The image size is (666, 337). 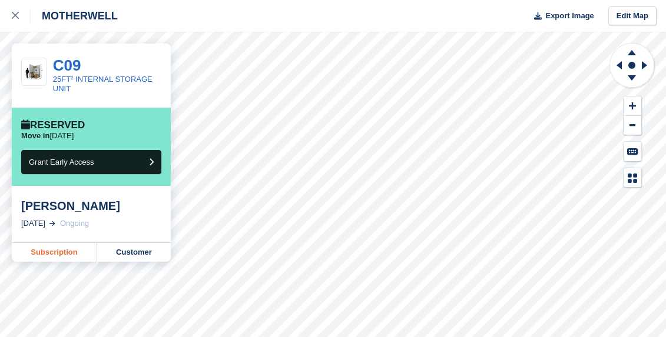 What do you see at coordinates (52, 224) in the screenshot?
I see `img: arrow-right-light-icn-cde0832a797a2874e46488d9cf13f60e5c3a73dbe684e267c42b8395dfbc2abf.svg` at bounding box center [52, 224].